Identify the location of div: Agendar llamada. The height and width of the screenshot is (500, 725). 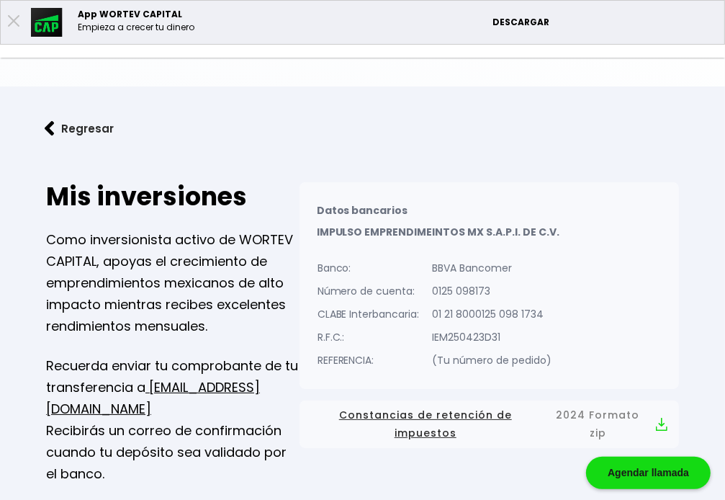
(648, 472).